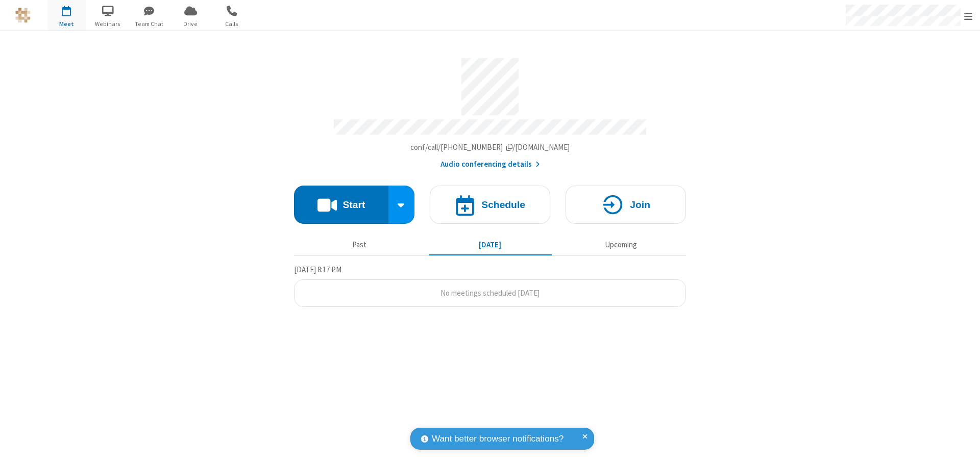 This screenshot has height=467, width=980. What do you see at coordinates (490, 165) in the screenshot?
I see `button: Audio conferencing details` at bounding box center [490, 165].